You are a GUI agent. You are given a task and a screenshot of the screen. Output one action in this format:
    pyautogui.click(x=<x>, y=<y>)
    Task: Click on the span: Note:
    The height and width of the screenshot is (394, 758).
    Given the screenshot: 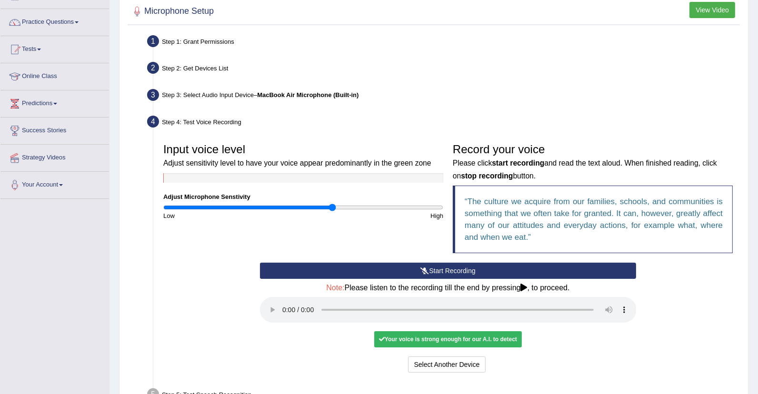 What is the action you would take?
    pyautogui.click(x=335, y=288)
    